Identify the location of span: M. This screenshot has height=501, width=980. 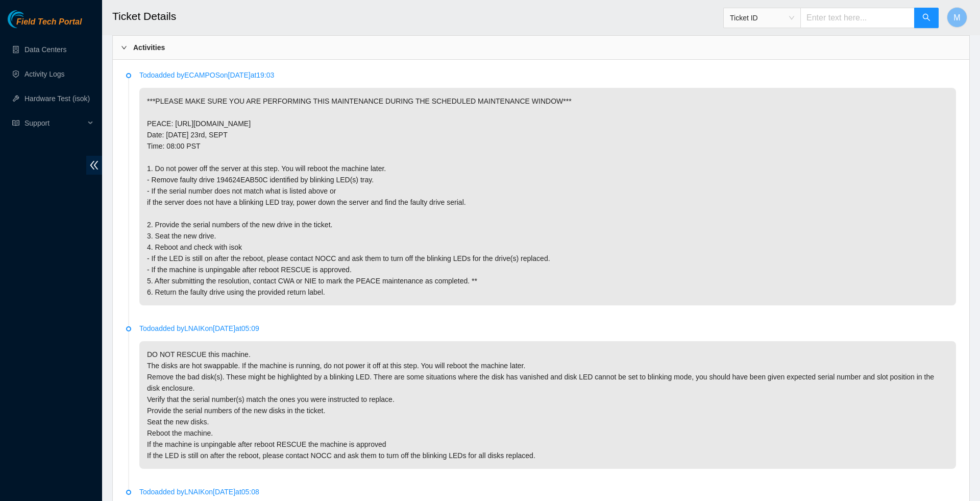
(956, 18).